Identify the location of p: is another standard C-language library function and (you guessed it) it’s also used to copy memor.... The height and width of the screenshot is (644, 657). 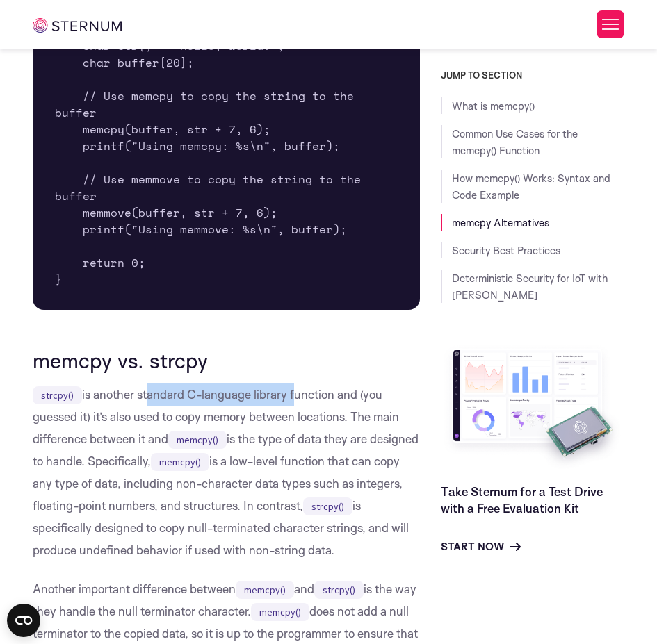
(226, 472).